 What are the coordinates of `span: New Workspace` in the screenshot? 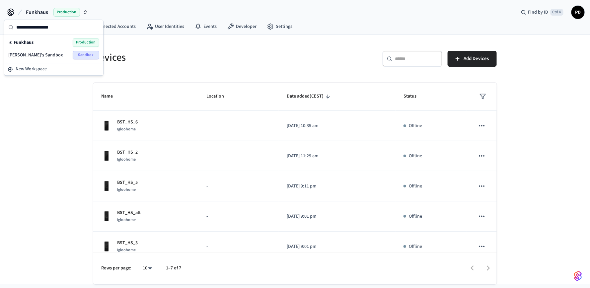 It's located at (31, 69).